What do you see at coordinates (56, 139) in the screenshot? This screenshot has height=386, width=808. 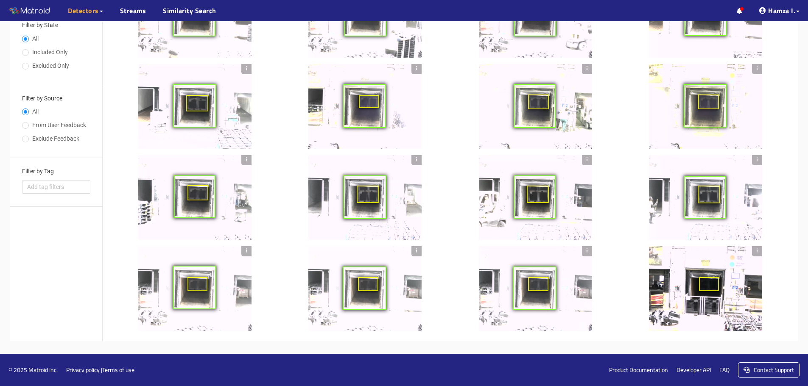 I see `span: Exclude Feedback` at bounding box center [56, 139].